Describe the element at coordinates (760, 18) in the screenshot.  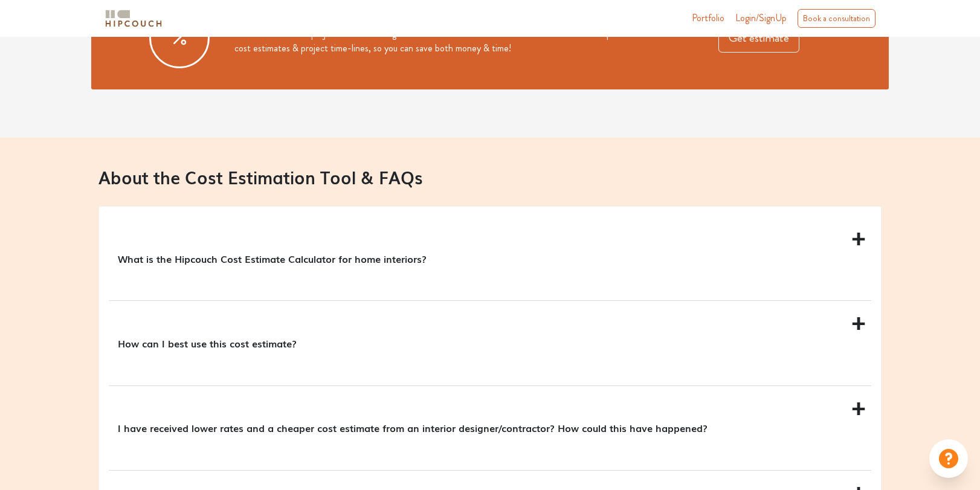
I see `span: Login/SignUp` at that location.